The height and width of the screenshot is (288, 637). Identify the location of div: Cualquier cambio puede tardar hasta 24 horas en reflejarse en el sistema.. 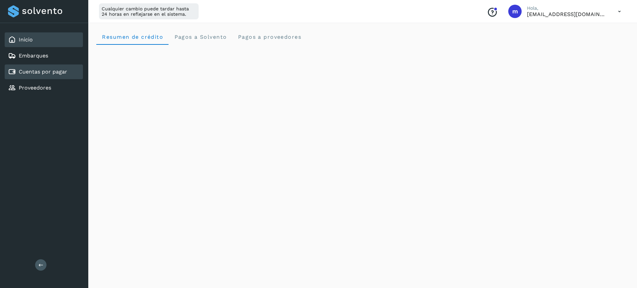
(149, 11).